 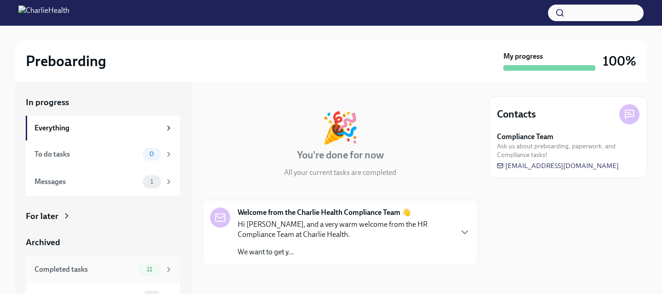 What do you see at coordinates (324, 213) in the screenshot?
I see `strong: Welcome from the Charlie Health Compliance Team 👋` at bounding box center [324, 213].